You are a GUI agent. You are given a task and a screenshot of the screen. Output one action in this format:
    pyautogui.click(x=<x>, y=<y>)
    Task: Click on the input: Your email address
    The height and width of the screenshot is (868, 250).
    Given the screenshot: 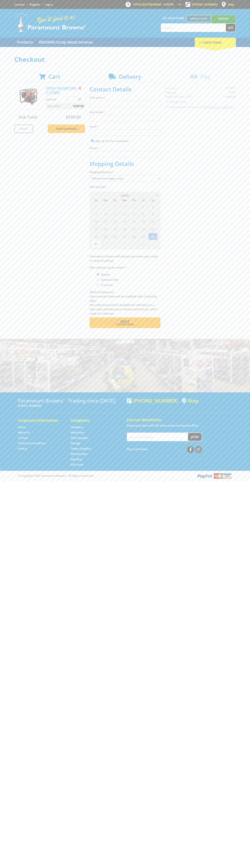 What is the action you would take?
    pyautogui.click(x=158, y=437)
    